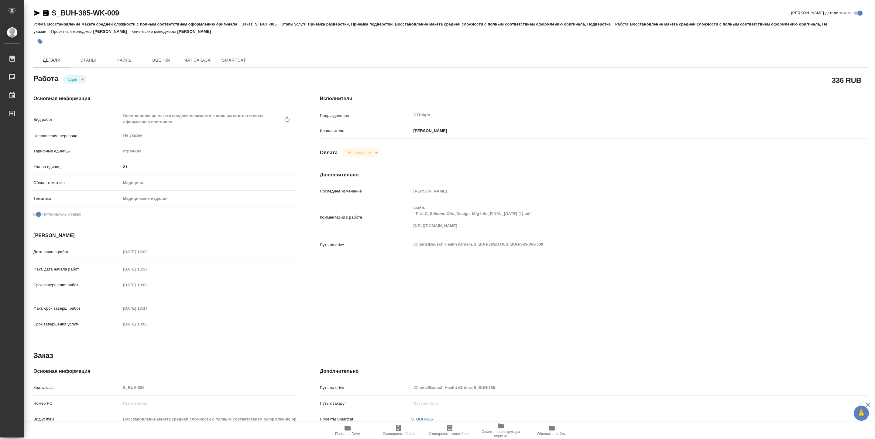 Image resolution: width=875 pixels, height=439 pixels. What do you see at coordinates (295, 24) in the screenshot?
I see `p: Этапы услуги` at bounding box center [295, 24].